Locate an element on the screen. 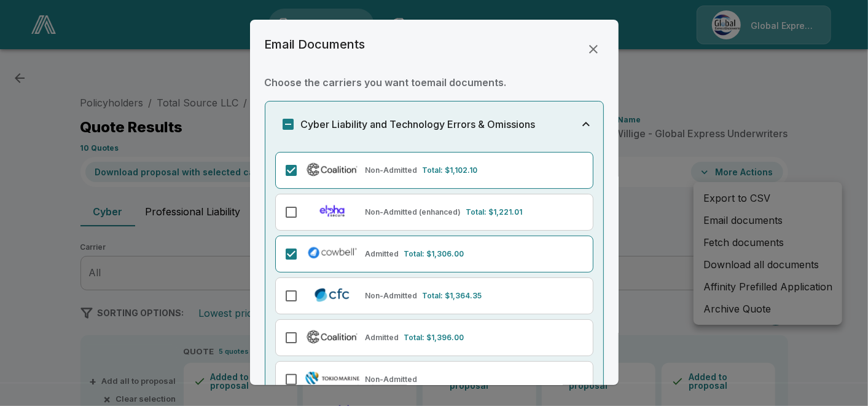  p: Non-Admitted (enhanced) is located at coordinates (414, 212).